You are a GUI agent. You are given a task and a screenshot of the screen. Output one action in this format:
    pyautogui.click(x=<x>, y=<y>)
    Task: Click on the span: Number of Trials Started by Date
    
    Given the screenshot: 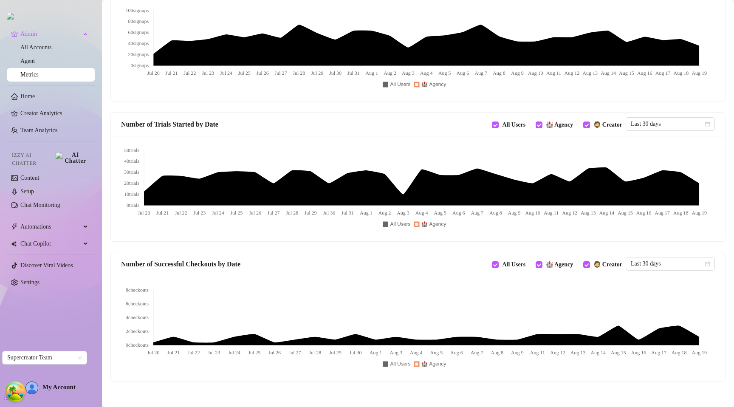 What is the action you would take?
    pyautogui.click(x=169, y=124)
    